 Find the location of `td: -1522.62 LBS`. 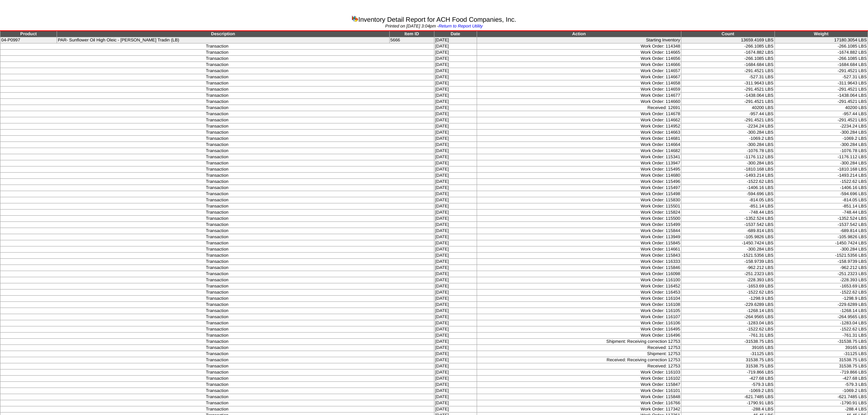

td: -1522.62 LBS is located at coordinates (727, 182).